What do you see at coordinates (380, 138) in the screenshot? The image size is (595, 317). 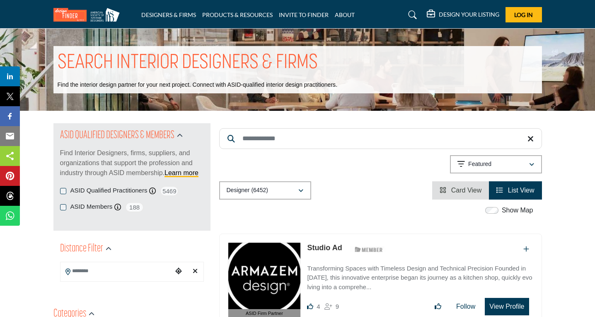 I see `input: Search Keyword` at bounding box center [380, 138].